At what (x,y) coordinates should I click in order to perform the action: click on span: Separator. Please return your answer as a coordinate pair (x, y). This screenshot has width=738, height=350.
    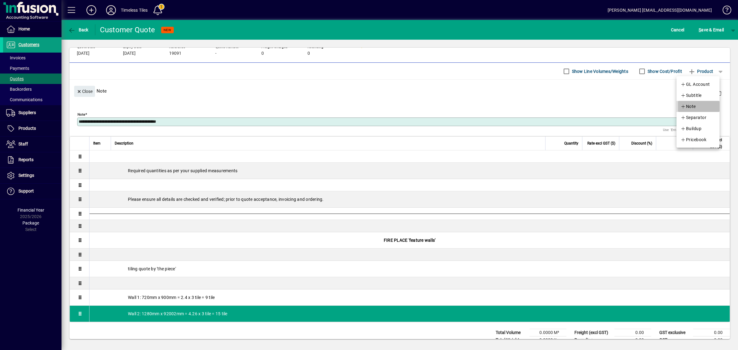
    Looking at the image, I should click on (693, 117).